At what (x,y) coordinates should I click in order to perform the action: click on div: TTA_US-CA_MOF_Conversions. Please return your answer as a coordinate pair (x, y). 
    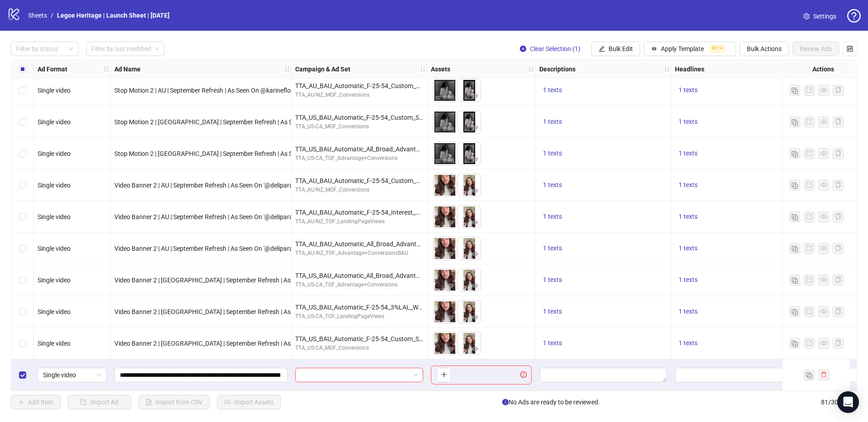
    Looking at the image, I should click on (359, 126).